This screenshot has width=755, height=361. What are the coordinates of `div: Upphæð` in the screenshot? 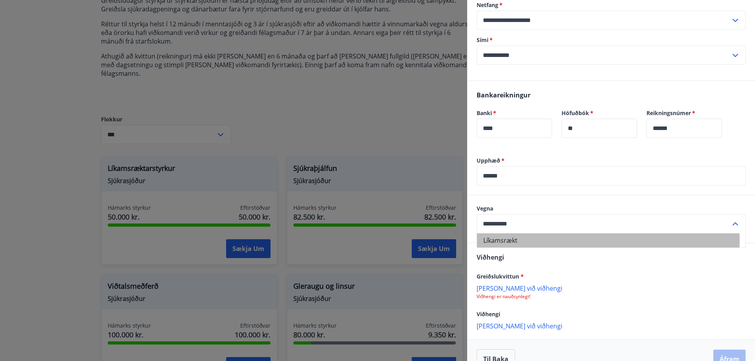 It's located at (611, 176).